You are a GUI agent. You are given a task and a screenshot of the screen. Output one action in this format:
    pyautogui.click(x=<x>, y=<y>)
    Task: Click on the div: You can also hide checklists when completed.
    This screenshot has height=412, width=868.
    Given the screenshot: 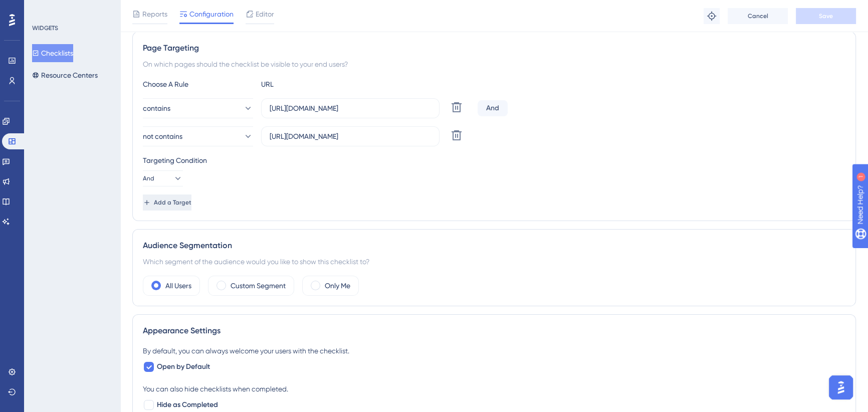 What is the action you would take?
    pyautogui.click(x=494, y=389)
    